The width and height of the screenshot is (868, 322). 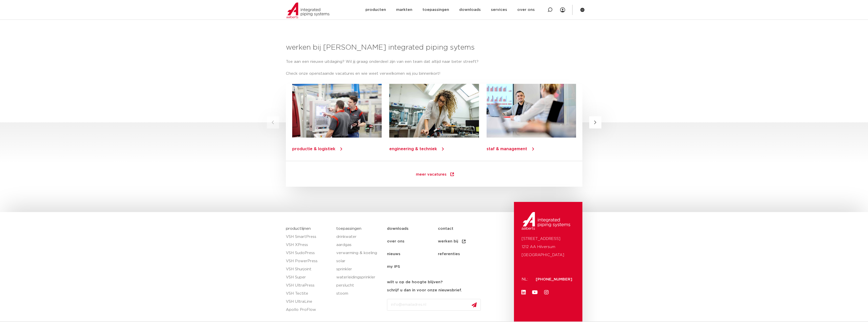 What do you see at coordinates (464, 254) in the screenshot?
I see `a: referenties` at bounding box center [464, 254].